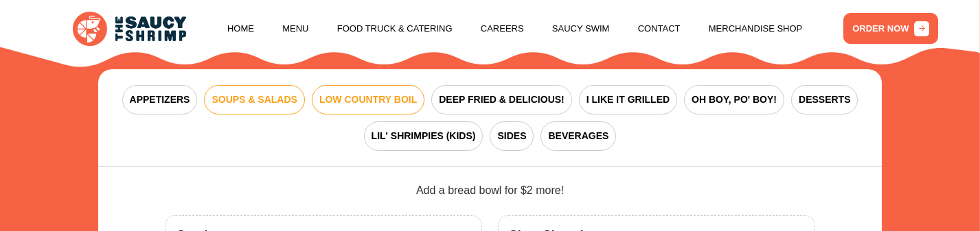  Describe the element at coordinates (578, 136) in the screenshot. I see `button: BEVERAGES` at that location.